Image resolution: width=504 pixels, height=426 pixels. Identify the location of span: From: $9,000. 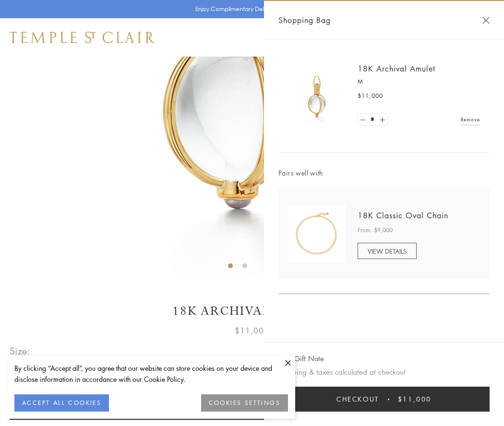
(375, 230).